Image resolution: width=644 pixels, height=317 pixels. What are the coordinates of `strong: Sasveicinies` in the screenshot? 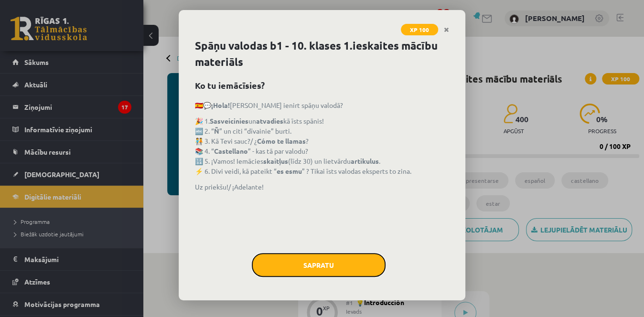 It's located at (229, 121).